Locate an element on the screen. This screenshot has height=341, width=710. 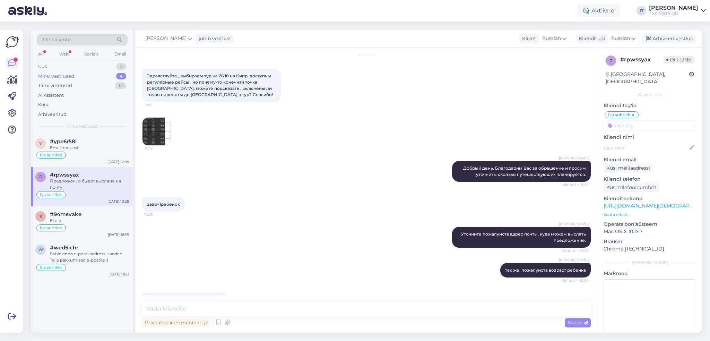
div: Tiimi vestlused is located at coordinates (55, 86).